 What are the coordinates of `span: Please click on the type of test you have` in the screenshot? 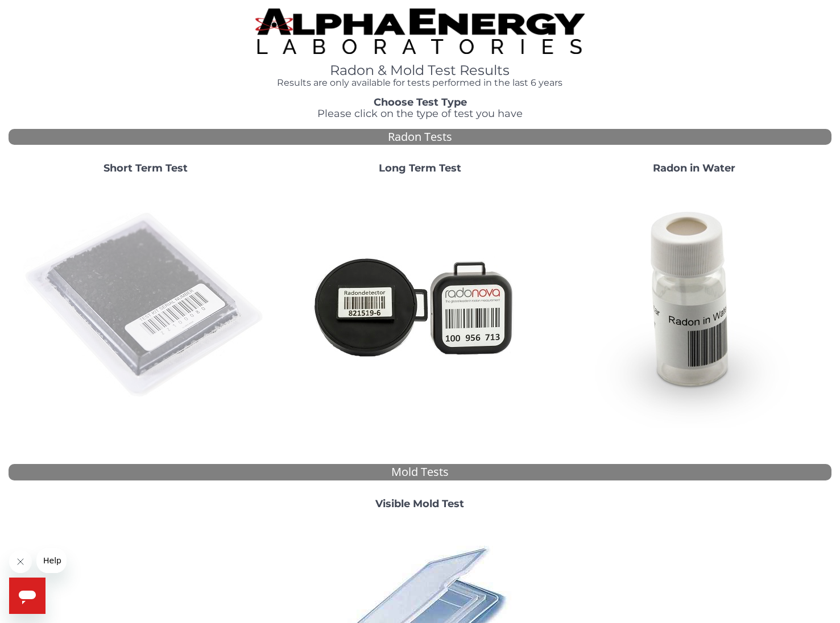 It's located at (419, 114).